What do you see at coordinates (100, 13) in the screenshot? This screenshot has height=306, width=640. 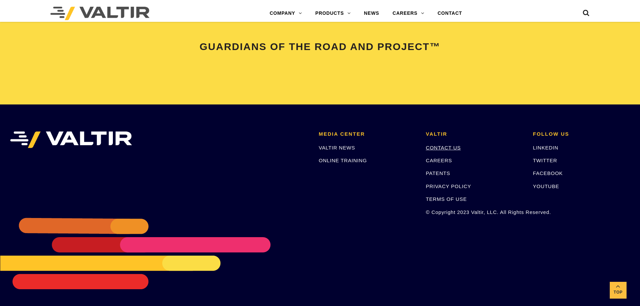 I see `img: Valtir` at bounding box center [100, 13].